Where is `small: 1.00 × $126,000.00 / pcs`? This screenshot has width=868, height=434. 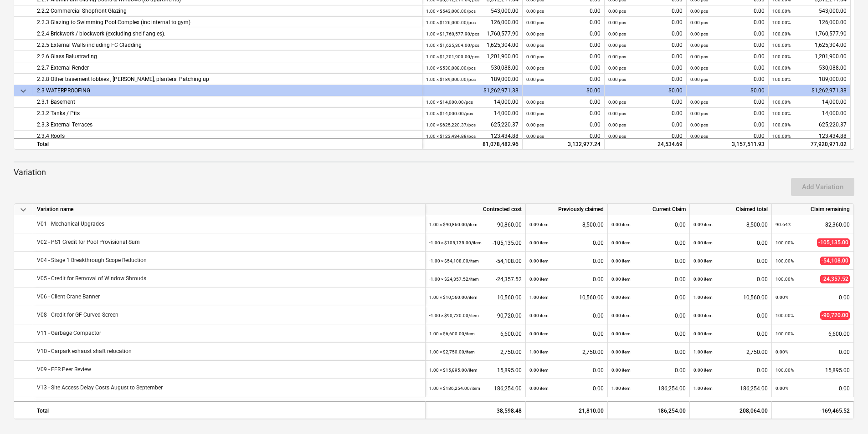
small: 1.00 × $126,000.00 / pcs is located at coordinates (450, 22).